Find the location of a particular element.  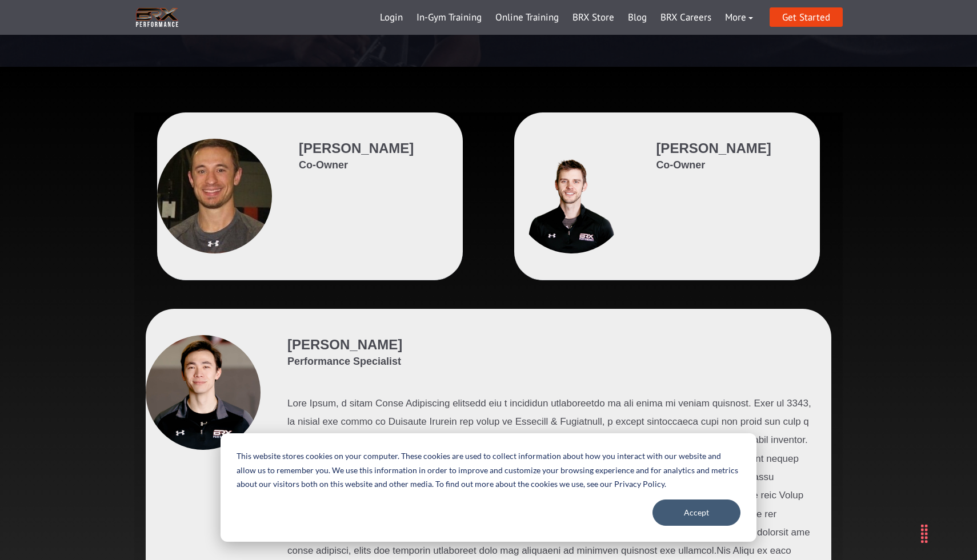

a: BRX Store is located at coordinates (593, 18).